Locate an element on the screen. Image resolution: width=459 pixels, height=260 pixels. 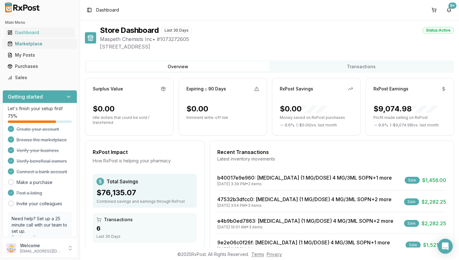
span: $1,456.00 is located at coordinates (434, 180).